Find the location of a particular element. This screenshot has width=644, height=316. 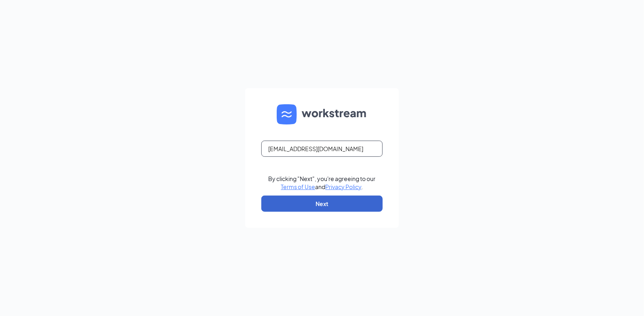

a: Privacy Policy is located at coordinates (343, 186).